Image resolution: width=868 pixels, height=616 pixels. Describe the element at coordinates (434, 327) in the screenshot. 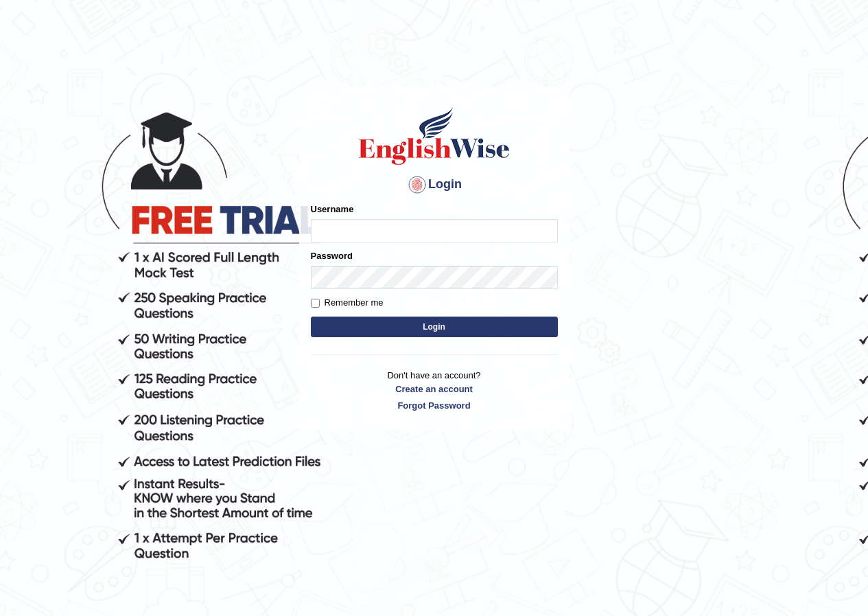

I see `button: Login` at that location.